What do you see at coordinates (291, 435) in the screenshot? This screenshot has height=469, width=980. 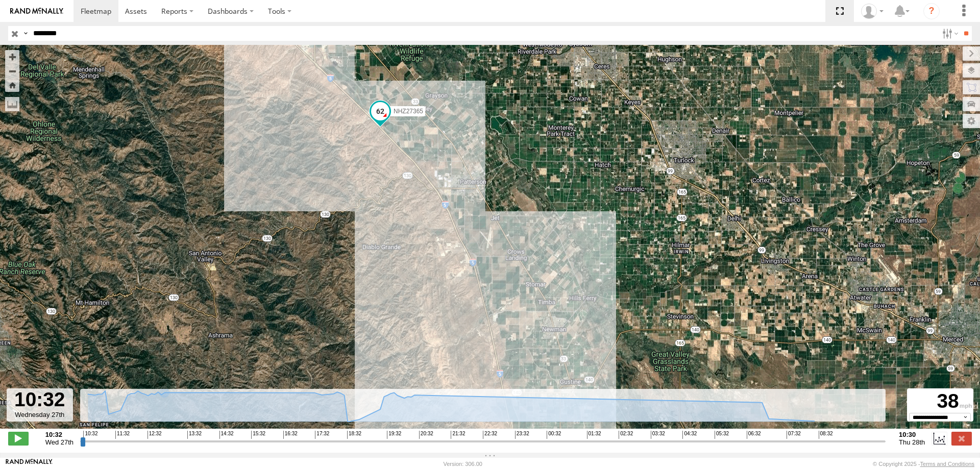 I see `span: 16:32` at bounding box center [291, 435].